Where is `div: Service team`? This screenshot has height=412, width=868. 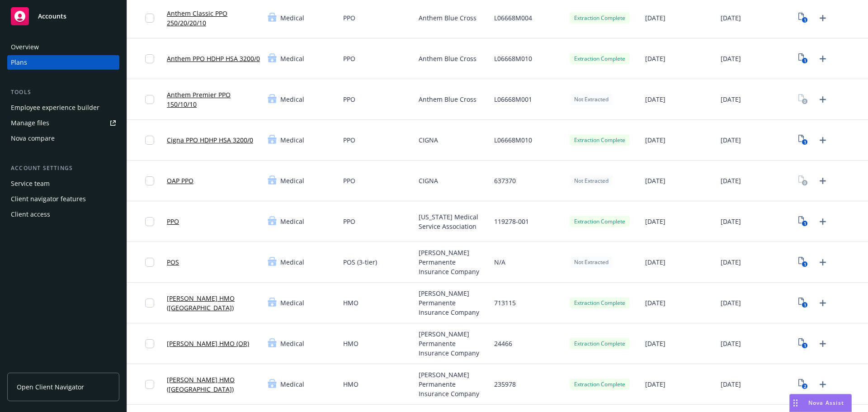 div: Service team is located at coordinates (30, 184).